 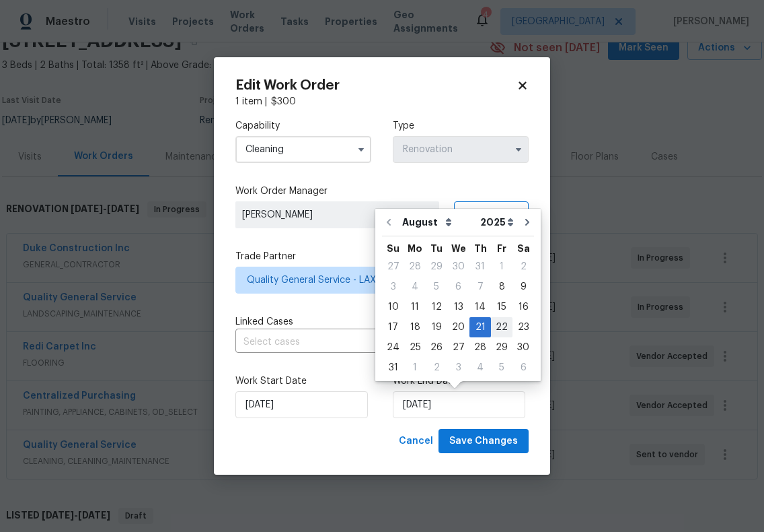 I want to click on div: 31, so click(x=393, y=367).